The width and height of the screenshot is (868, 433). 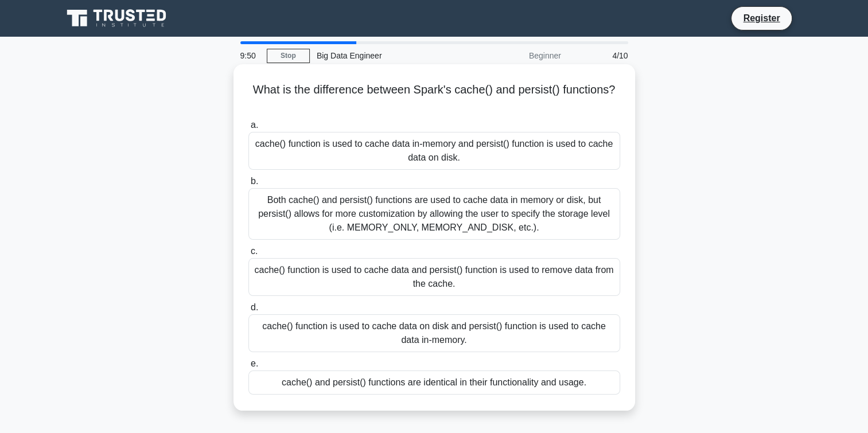 What do you see at coordinates (288, 56) in the screenshot?
I see `a: Stop` at bounding box center [288, 56].